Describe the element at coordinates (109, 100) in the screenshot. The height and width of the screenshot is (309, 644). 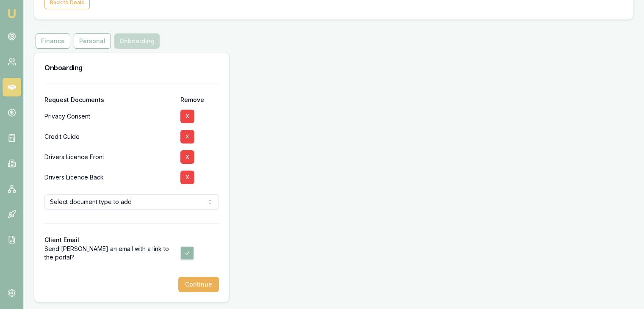
I see `div: Request Documents` at that location.